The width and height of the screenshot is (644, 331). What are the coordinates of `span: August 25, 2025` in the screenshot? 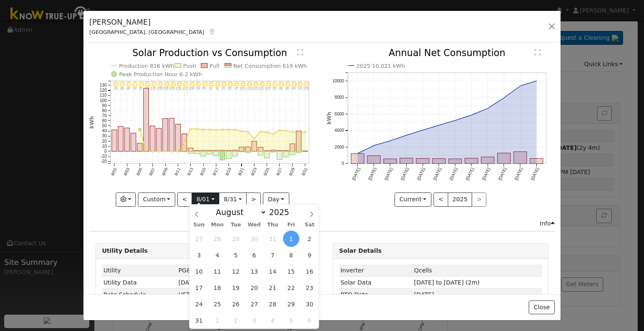 It's located at (217, 304).